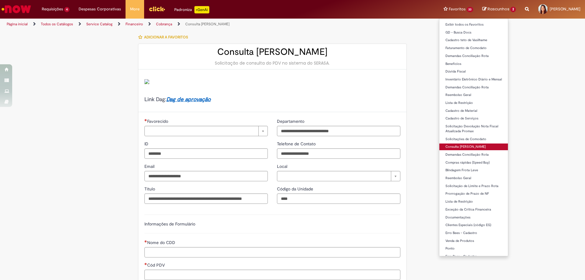 The width and height of the screenshot is (585, 280). What do you see at coordinates (157, 9) in the screenshot?
I see `img: click_logo_yellow_360x200.png` at bounding box center [157, 9].